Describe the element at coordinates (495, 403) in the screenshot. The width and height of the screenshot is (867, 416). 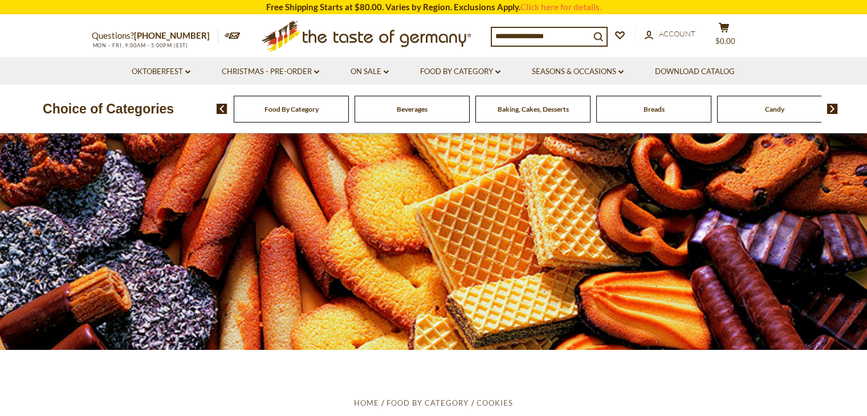
I see `span: Cookies` at that location.